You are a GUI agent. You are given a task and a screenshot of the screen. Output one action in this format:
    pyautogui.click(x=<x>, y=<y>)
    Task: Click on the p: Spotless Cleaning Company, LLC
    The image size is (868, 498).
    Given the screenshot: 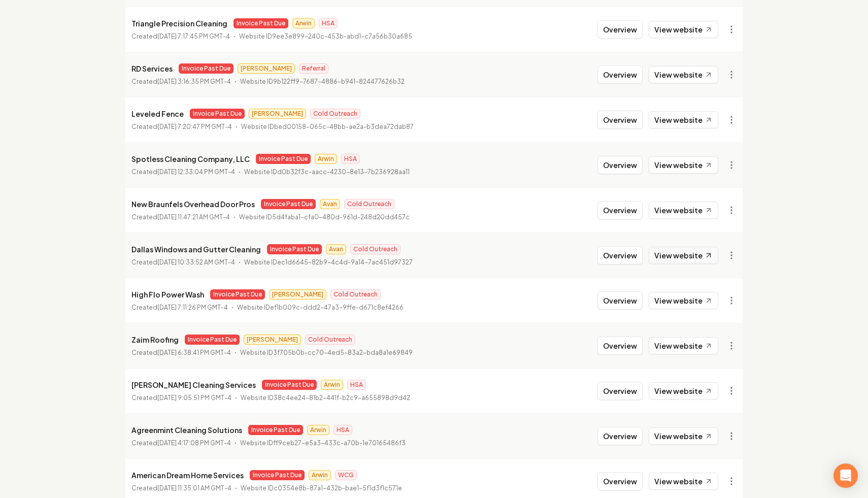 What is the action you would take?
    pyautogui.click(x=190, y=159)
    